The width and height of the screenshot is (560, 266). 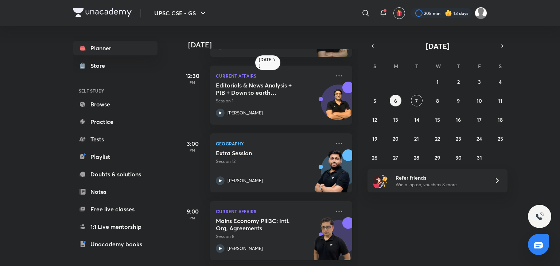 I want to click on button: October 19, 2025, so click(x=375, y=139).